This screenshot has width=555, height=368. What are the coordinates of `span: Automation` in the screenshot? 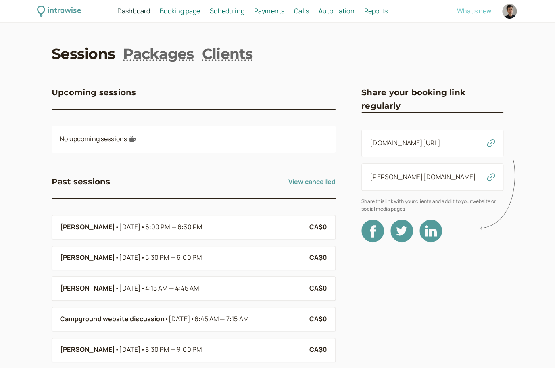 It's located at (336, 11).